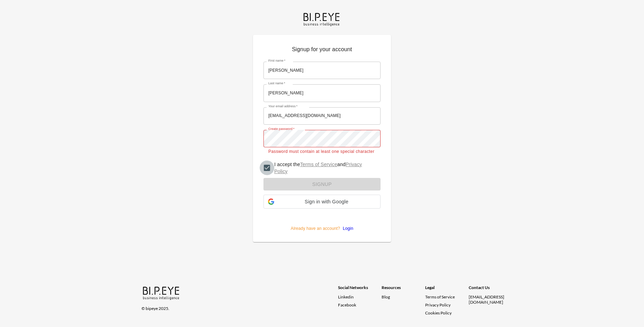 Image resolution: width=644 pixels, height=327 pixels. I want to click on div: Social Networks, so click(360, 289).